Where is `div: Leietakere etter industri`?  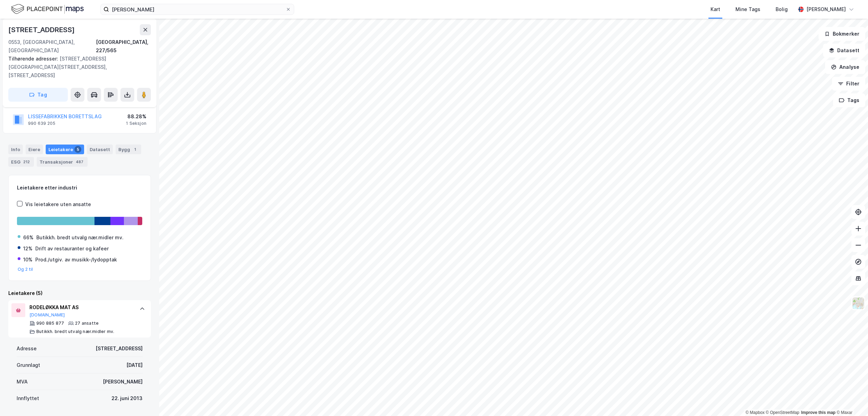 div: Leietakere etter industri is located at coordinates (79, 188).